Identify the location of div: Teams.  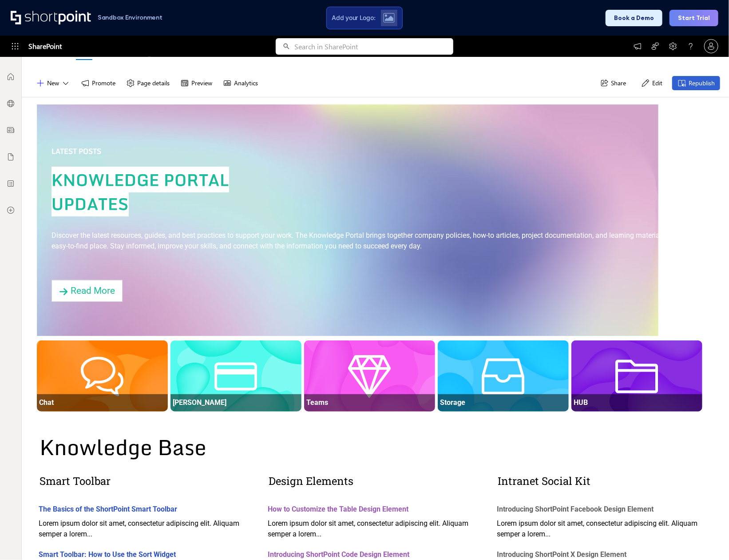
(370, 403).